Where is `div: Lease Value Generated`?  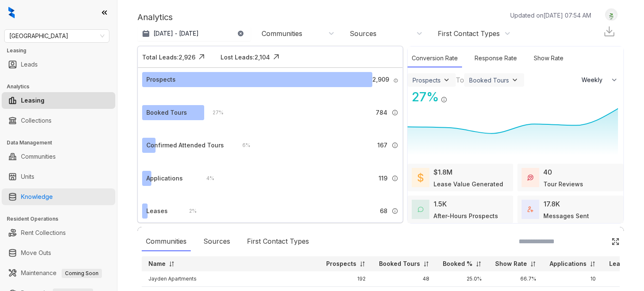 div: Lease Value Generated is located at coordinates (468, 184).